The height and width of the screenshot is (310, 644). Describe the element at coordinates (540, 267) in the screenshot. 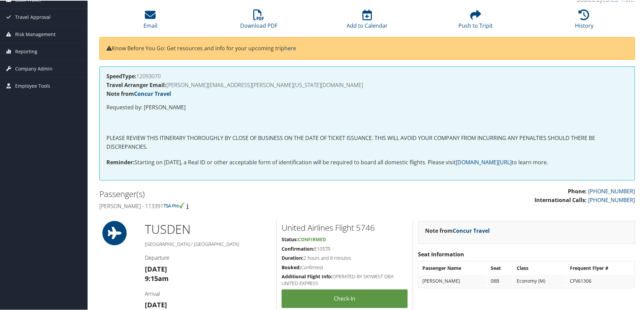

I see `th: Class` at that location.